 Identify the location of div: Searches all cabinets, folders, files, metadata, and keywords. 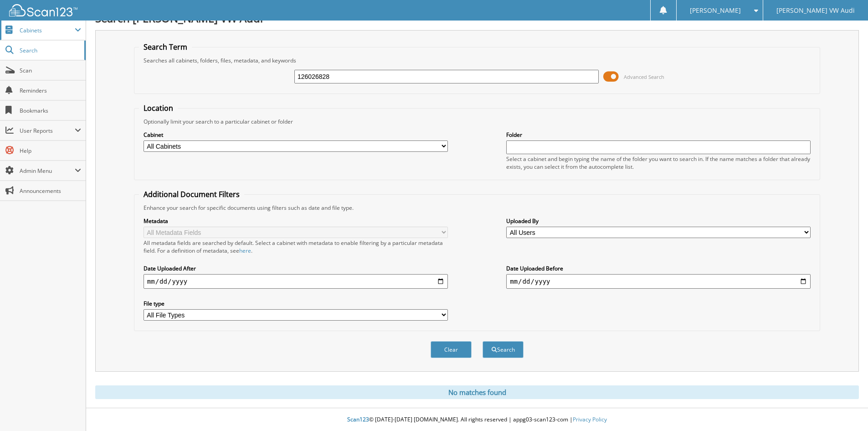
(478, 60).